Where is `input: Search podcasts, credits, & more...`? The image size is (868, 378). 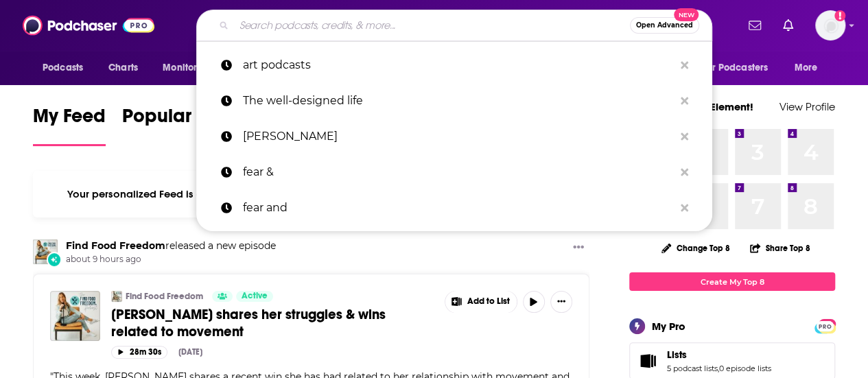
input: Search podcasts, credits, & more... is located at coordinates (431, 25).